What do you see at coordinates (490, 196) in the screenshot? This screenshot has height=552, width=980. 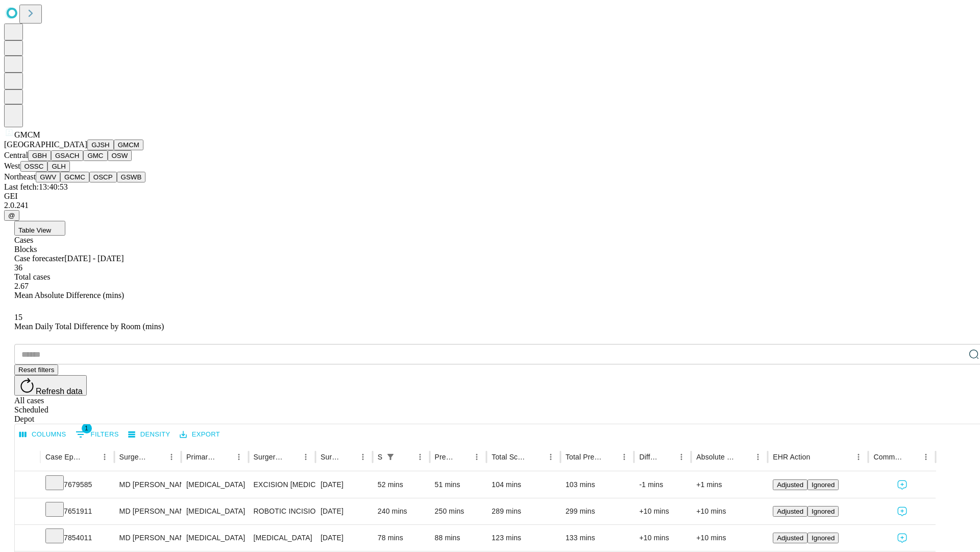 I see `div: GEI` at bounding box center [490, 196].